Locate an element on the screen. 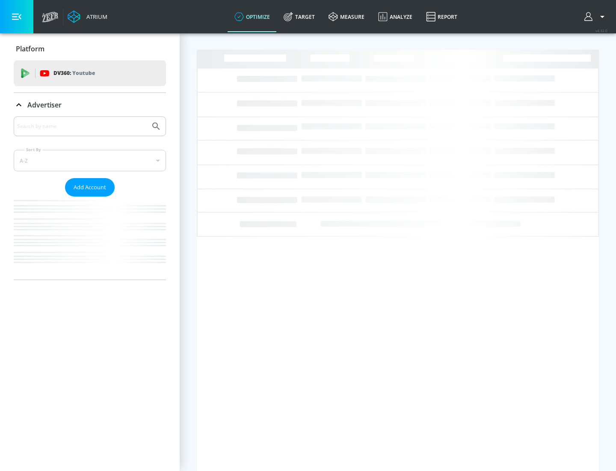 Image resolution: width=616 pixels, height=471 pixels. a: measure is located at coordinates (347, 17).